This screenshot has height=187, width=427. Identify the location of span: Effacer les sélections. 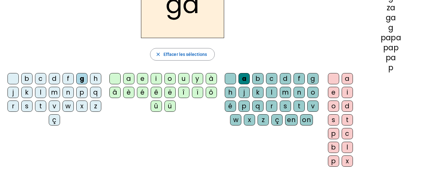
(185, 54).